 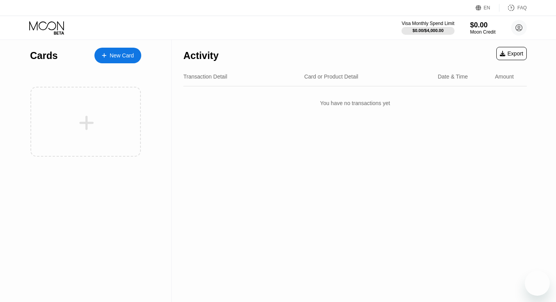 I want to click on div: Activity, so click(x=201, y=55).